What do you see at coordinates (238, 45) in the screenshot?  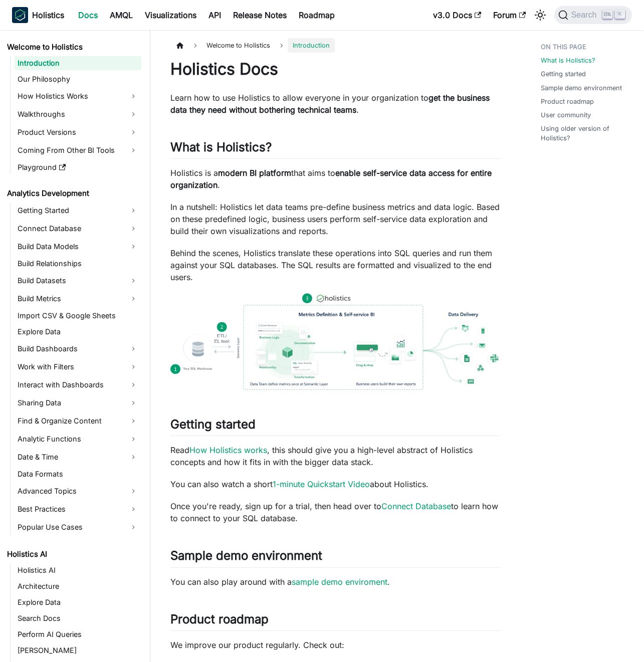 I see `span: Welcome to Holistics` at bounding box center [238, 45].